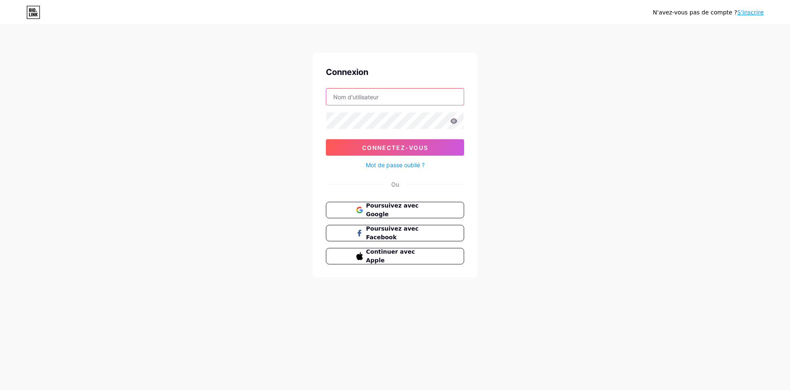  I want to click on div: N'avez-vous pas de compte ?, so click(708, 12).